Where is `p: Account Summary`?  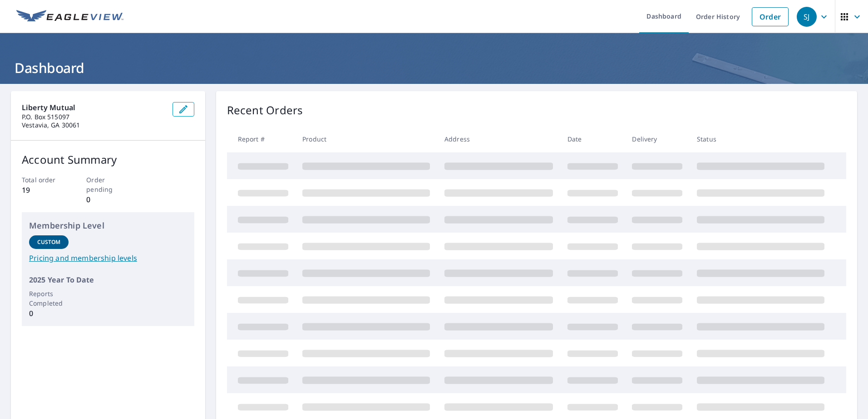 p: Account Summary is located at coordinates (108, 160).